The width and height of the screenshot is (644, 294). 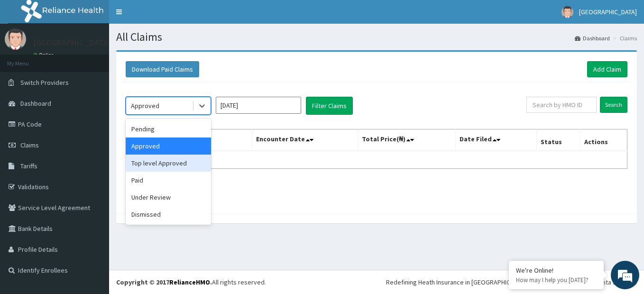 I want to click on img: d_794563401_company_1708531726252_794563401, so click(x=28, y=59).